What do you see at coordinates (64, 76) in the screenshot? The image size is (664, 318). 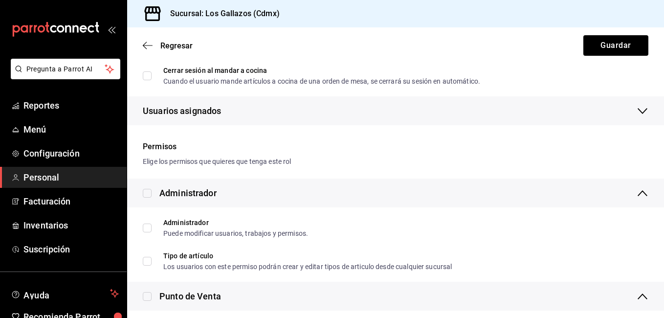 I see `a: Pregunta a Parrot AI` at bounding box center [64, 76].